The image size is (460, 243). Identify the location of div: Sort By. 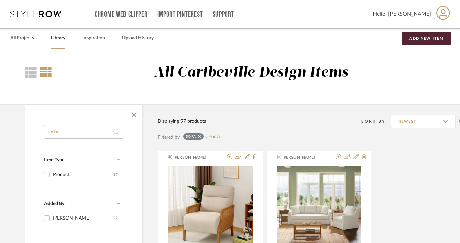
(376, 121).